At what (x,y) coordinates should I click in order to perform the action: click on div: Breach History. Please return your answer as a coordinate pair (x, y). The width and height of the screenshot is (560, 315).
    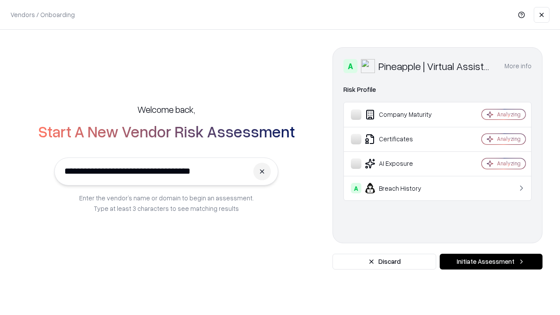
    Looking at the image, I should click on (403, 188).